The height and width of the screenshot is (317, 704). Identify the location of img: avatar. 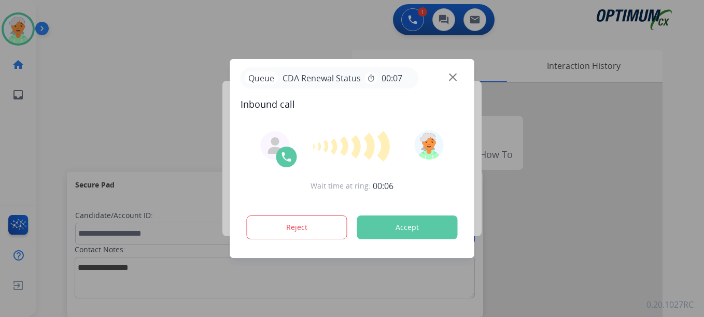
(429, 145).